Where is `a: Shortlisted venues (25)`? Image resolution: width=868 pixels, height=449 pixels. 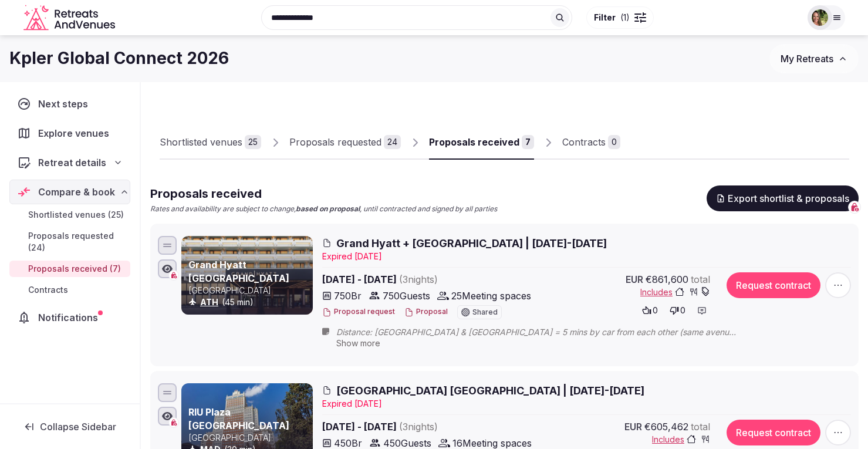 a: Shortlisted venues (25) is located at coordinates (70, 215).